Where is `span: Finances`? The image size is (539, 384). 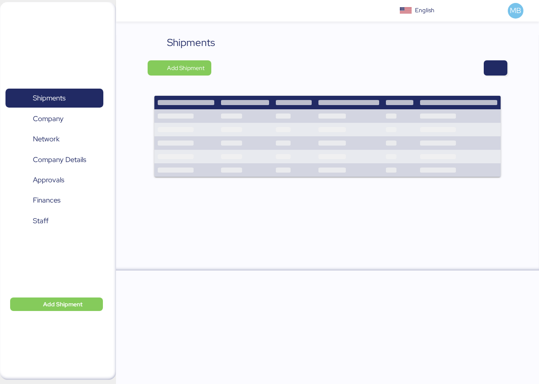
span: Finances is located at coordinates (46, 200).